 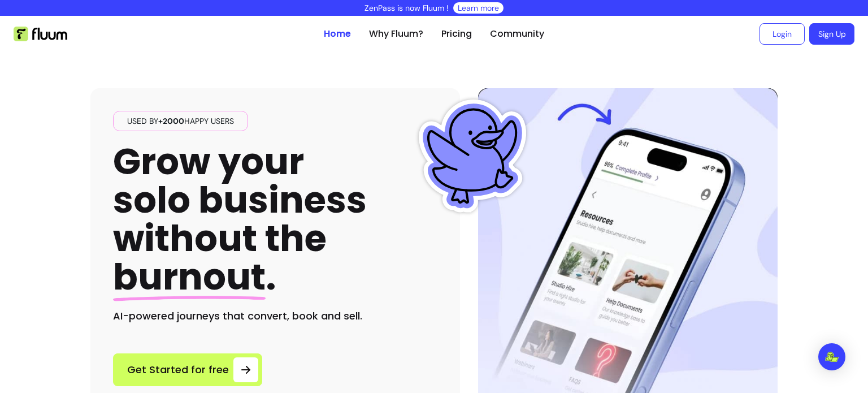 I want to click on p: ZenPass is now Fluum !, so click(x=407, y=8).